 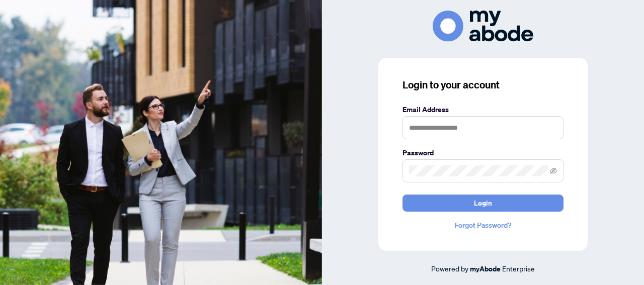 What do you see at coordinates (483, 25) in the screenshot?
I see `img: ma-logo` at bounding box center [483, 25].